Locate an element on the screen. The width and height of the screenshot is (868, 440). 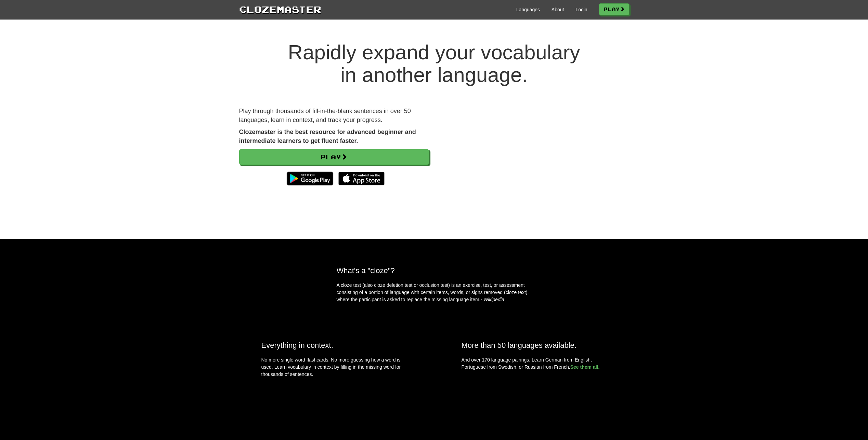
em: - Wikipedia is located at coordinates (492, 299).